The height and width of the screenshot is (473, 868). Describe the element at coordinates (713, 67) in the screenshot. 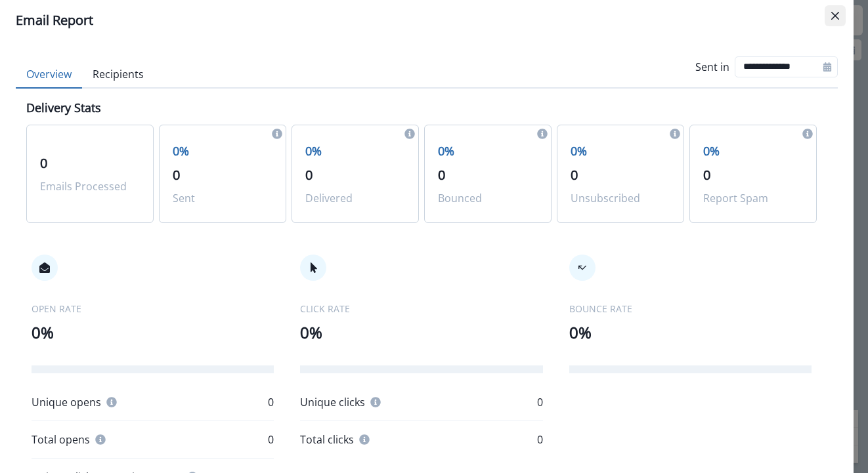

I see `p: Sent in` at that location.